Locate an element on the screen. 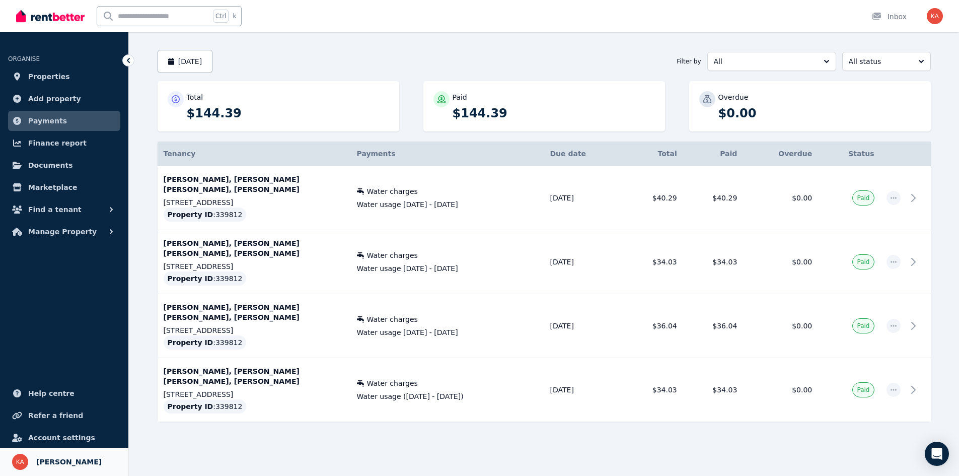 The width and height of the screenshot is (959, 476). th: Tenancy is located at coordinates (254, 154).